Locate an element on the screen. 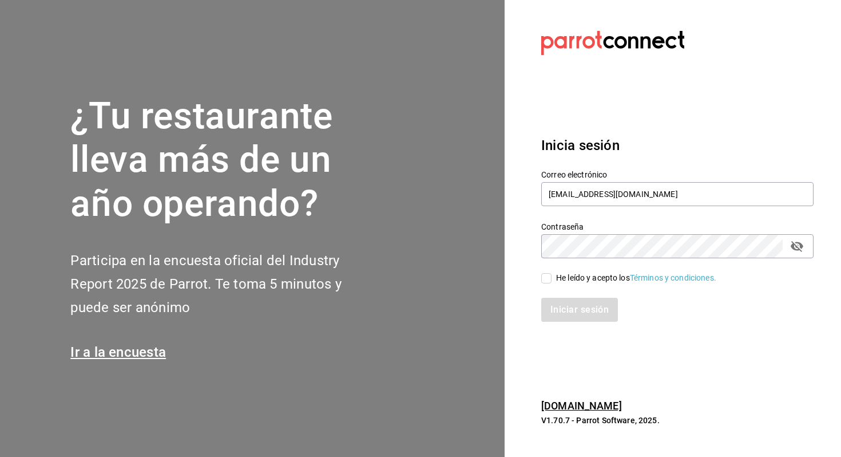  button: passwordField is located at coordinates (797, 246).